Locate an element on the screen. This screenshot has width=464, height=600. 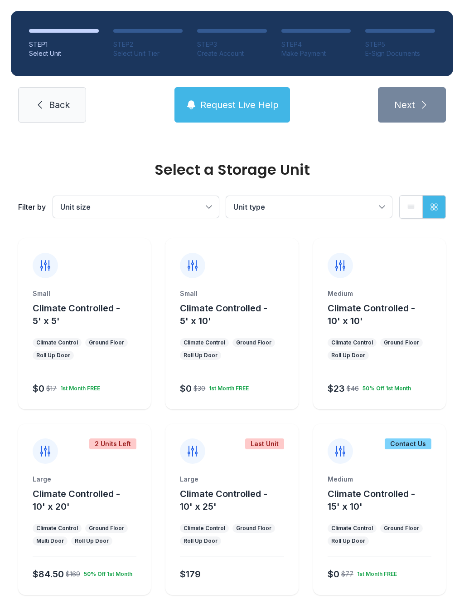
button: Climate Controlled - 10' x 25' is located at coordinates (237, 500).